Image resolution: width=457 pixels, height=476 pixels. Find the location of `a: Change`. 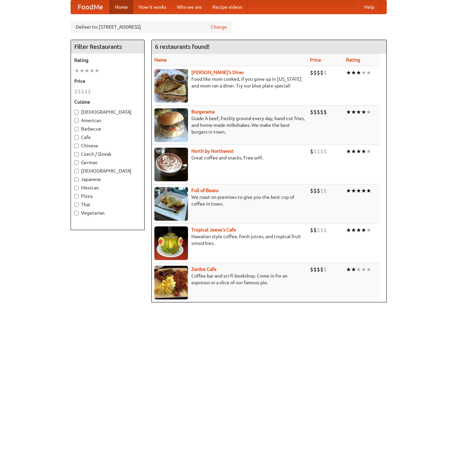

a: Change is located at coordinates (219, 27).